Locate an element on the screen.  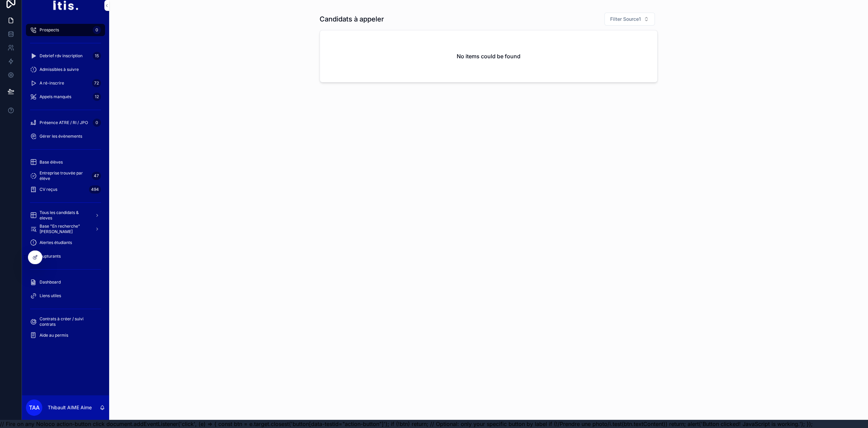
div: 12 is located at coordinates (97, 97).